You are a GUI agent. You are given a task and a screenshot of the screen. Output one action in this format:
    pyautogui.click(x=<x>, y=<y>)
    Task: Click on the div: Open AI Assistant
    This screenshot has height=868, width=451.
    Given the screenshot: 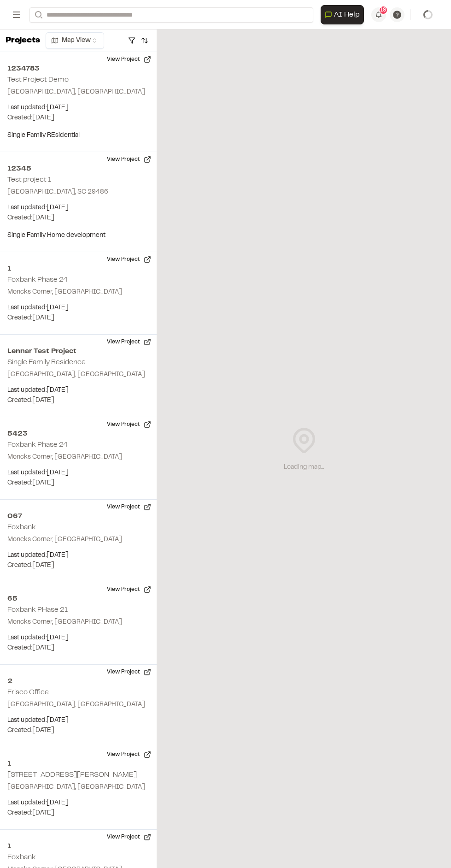 What is the action you would take?
    pyautogui.click(x=345, y=14)
    